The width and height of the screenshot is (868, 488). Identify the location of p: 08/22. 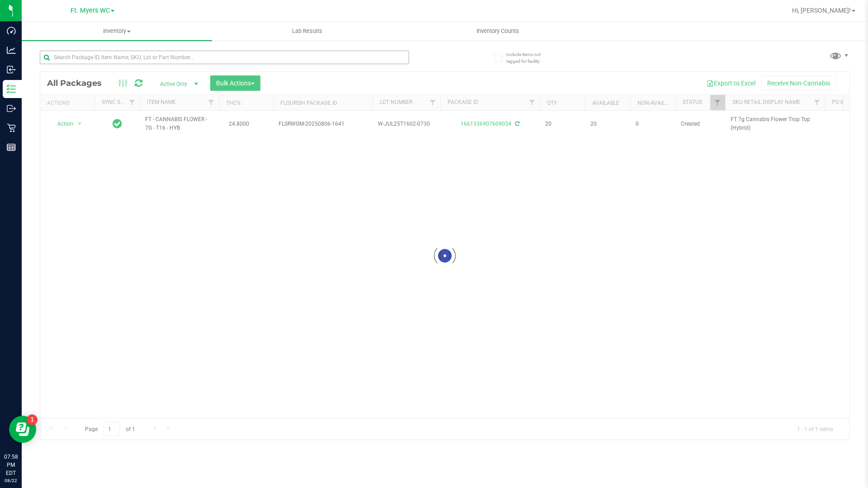
(11, 480).